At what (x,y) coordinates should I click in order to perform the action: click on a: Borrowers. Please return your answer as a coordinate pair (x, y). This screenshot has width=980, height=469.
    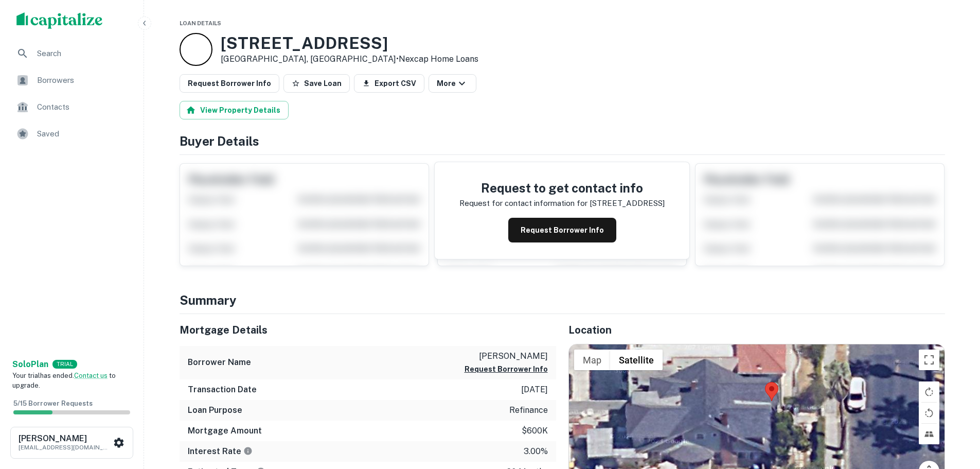
    Looking at the image, I should click on (72, 80).